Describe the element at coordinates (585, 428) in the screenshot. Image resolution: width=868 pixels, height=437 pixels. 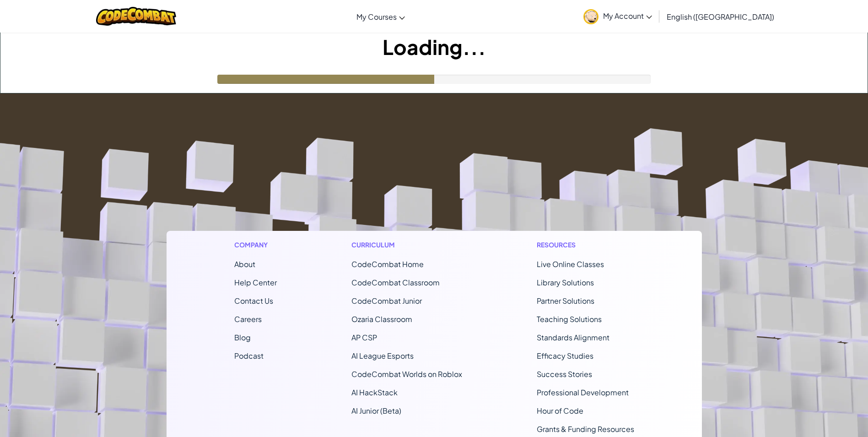
I see `a: Grants & Funding Resources` at that location.